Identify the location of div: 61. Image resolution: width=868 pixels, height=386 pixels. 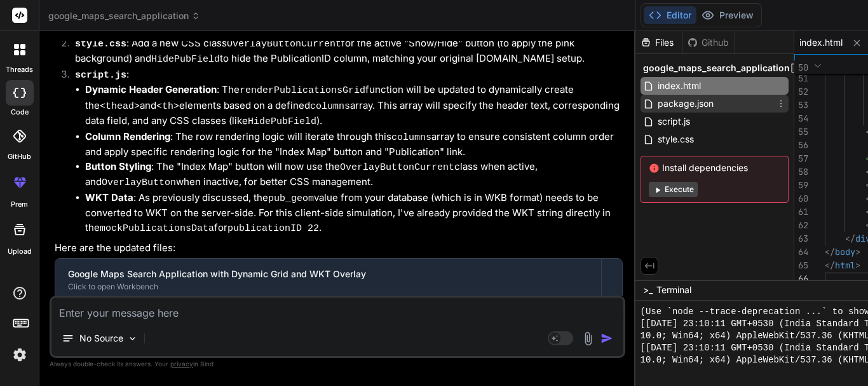
(801, 212).